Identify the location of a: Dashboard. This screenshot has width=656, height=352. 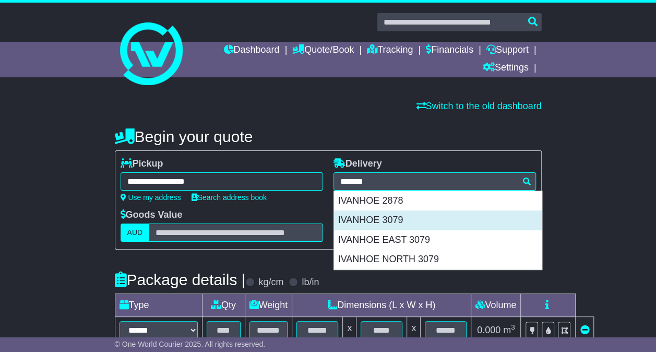
(251, 51).